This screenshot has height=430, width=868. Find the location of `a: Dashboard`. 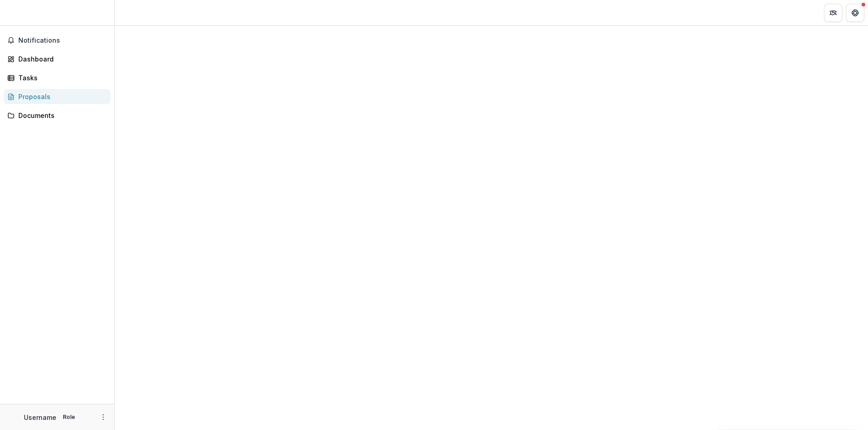

a: Dashboard is located at coordinates (57, 59).